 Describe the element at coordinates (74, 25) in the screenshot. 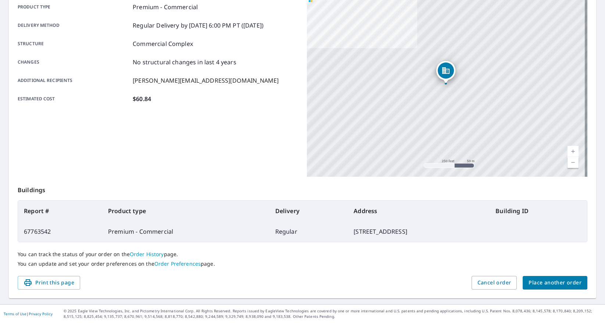

I see `p: Delivery method` at that location.